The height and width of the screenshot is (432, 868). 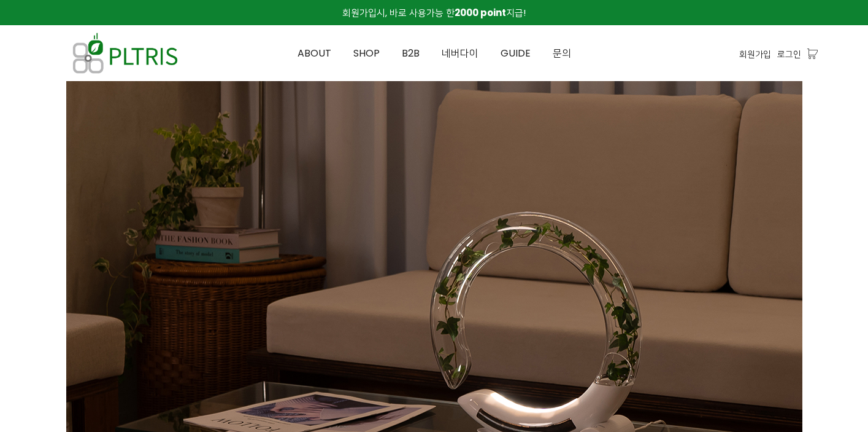 I want to click on span: 회원가입, so click(x=755, y=54).